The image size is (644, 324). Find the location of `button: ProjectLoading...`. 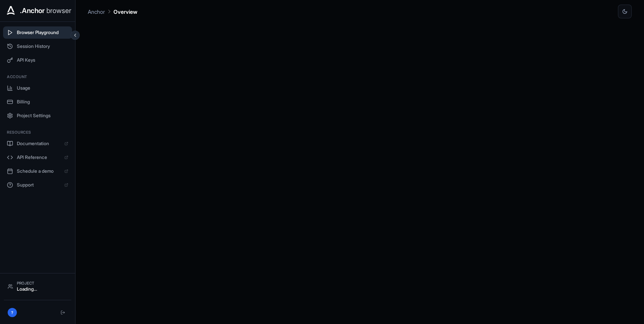

button: ProjectLoading... is located at coordinates (38, 286).